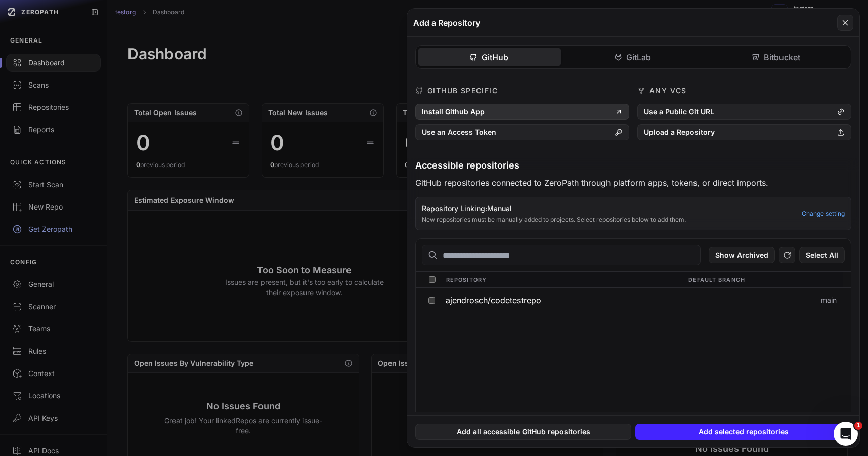 The height and width of the screenshot is (456, 868). What do you see at coordinates (777, 57) in the screenshot?
I see `button: Bitbucket` at bounding box center [777, 57].